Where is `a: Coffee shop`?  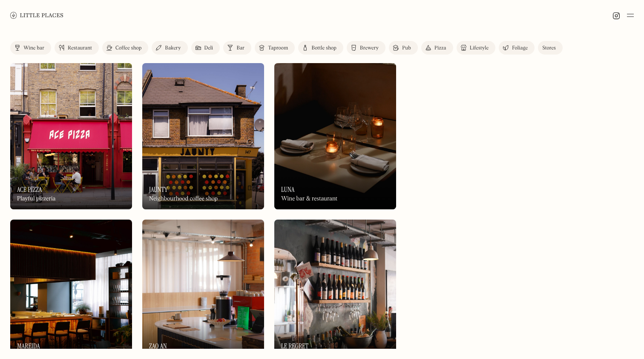
a: Coffee shop is located at coordinates (125, 48).